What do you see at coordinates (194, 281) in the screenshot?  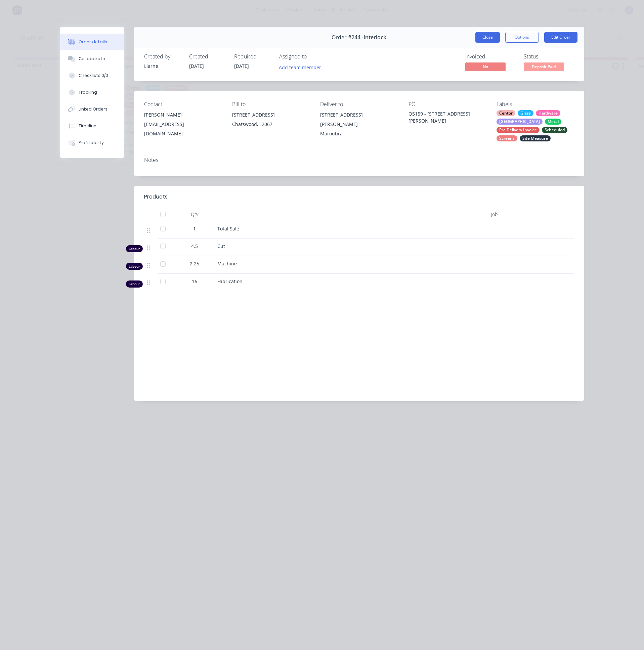 I see `span: 16` at bounding box center [194, 281].